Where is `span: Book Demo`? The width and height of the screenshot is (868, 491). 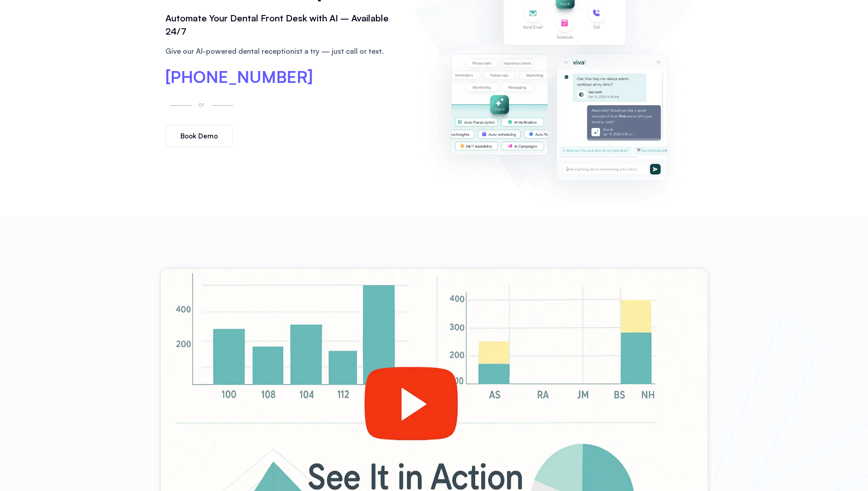
span: Book Demo is located at coordinates (199, 136).